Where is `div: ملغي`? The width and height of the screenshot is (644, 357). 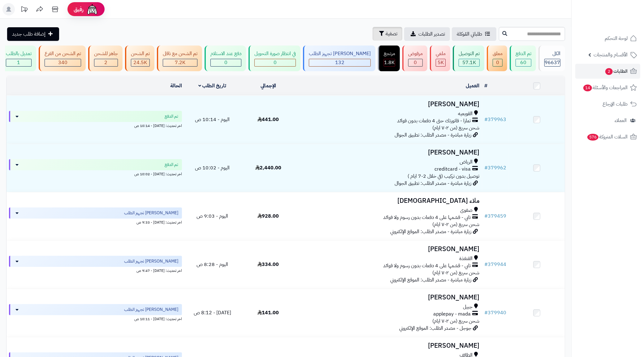
div: ملغي is located at coordinates (441, 54).